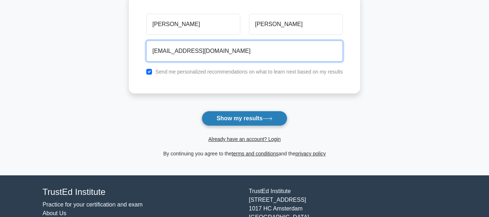 This screenshot has width=489, height=217. What do you see at coordinates (311, 153) in the screenshot?
I see `a: privacy policy` at bounding box center [311, 153].